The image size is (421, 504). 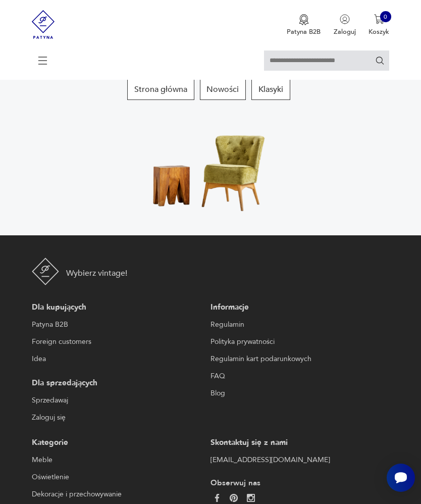 What do you see at coordinates (298, 376) in the screenshot?
I see `a: FAQ` at bounding box center [298, 376].